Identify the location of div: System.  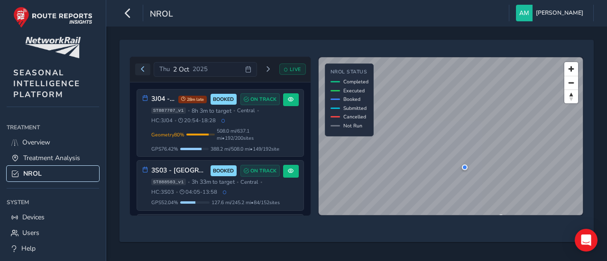
(53, 202).